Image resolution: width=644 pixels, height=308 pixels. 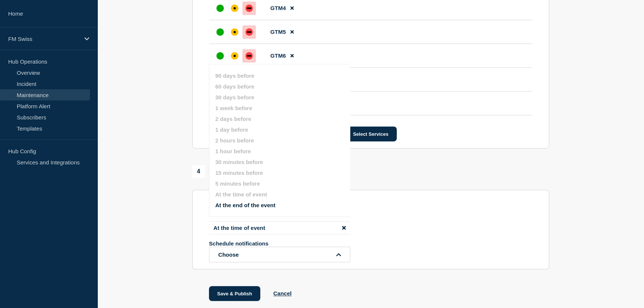 I want to click on p: Schedule notifications, so click(x=269, y=243).